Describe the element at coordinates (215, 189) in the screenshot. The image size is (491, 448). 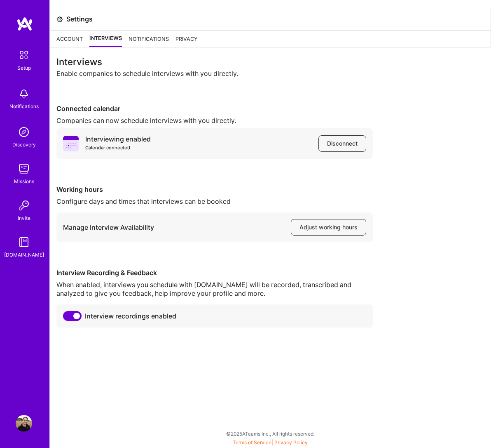
I see `div: Working hours` at that location.